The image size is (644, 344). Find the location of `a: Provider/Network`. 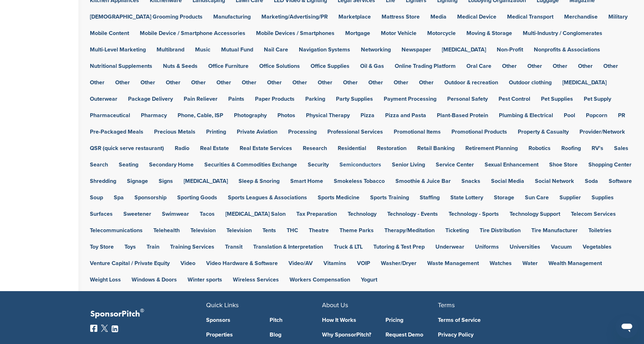

a: Provider/Network is located at coordinates (603, 132).